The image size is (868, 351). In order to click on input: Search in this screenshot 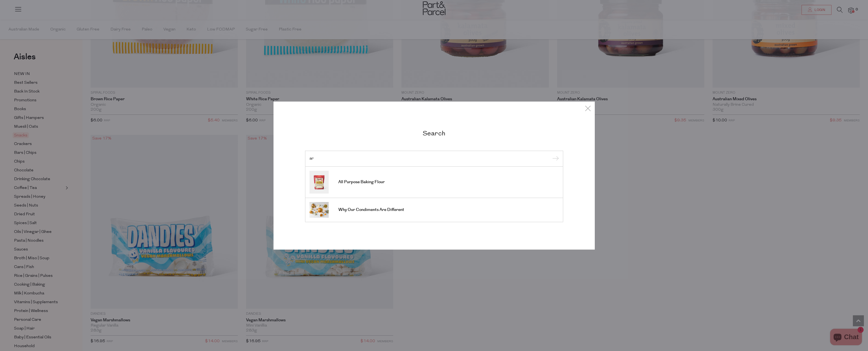, I will do `click(434, 159)`.